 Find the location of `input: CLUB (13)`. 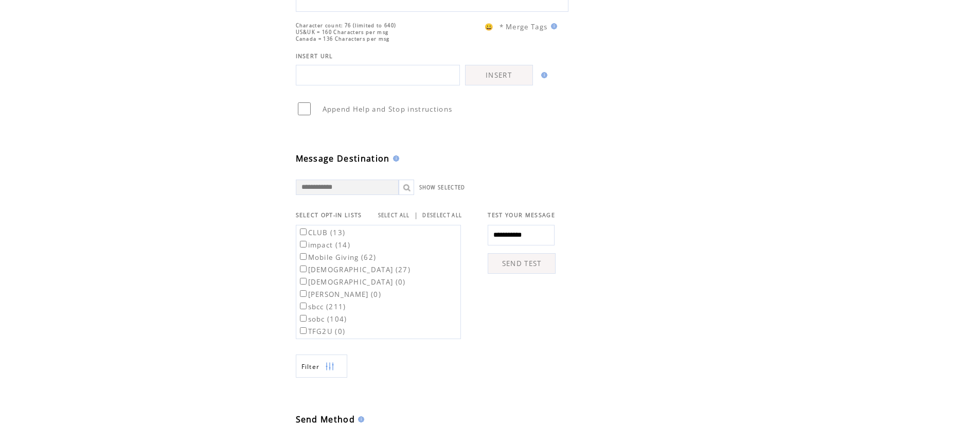

input: CLUB (13) is located at coordinates (303, 232).